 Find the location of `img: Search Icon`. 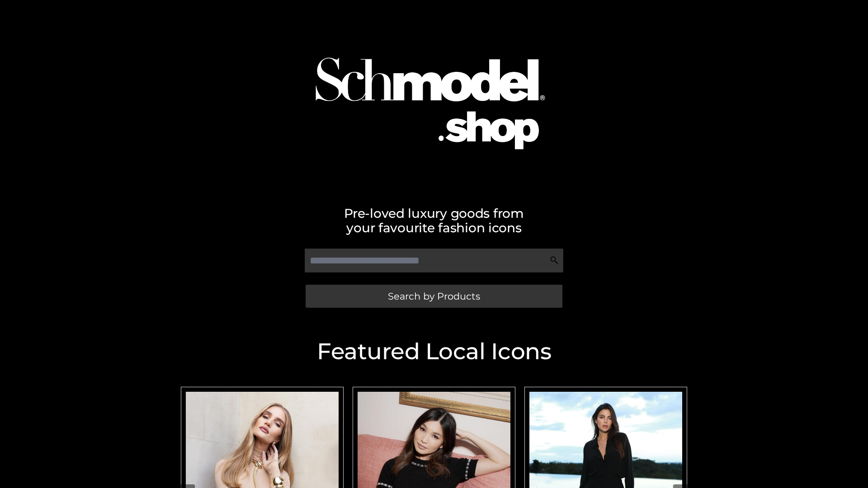

img: Search Icon is located at coordinates (554, 260).